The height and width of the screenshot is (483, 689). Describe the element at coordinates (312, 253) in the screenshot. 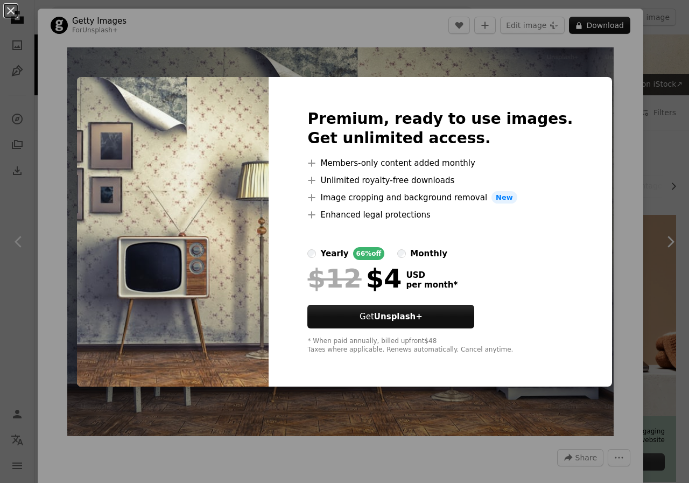

I see `input: yearly66%off` at that location.